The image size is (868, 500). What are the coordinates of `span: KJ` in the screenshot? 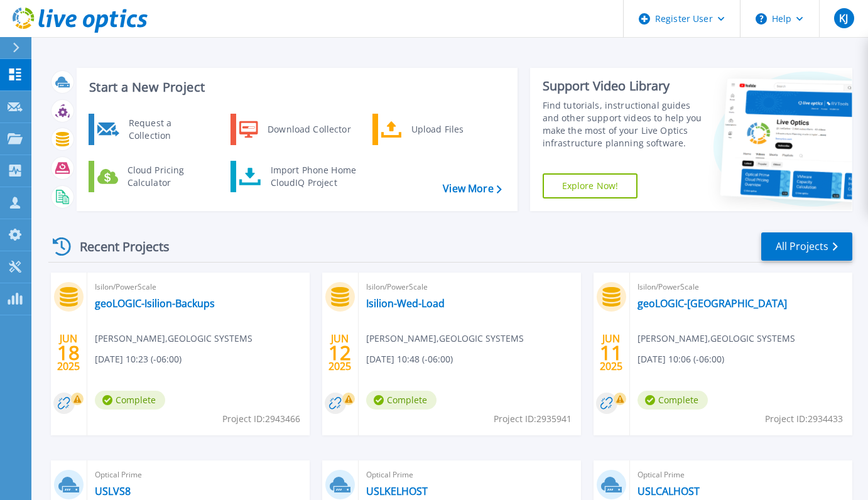 It's located at (843, 18).